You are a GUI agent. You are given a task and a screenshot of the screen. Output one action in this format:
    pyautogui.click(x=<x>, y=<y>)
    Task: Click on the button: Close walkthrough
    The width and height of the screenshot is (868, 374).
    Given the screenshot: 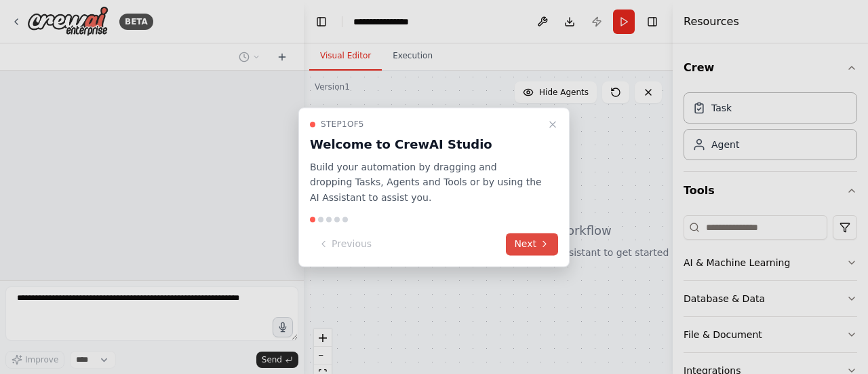 What is the action you would take?
    pyautogui.click(x=553, y=124)
    